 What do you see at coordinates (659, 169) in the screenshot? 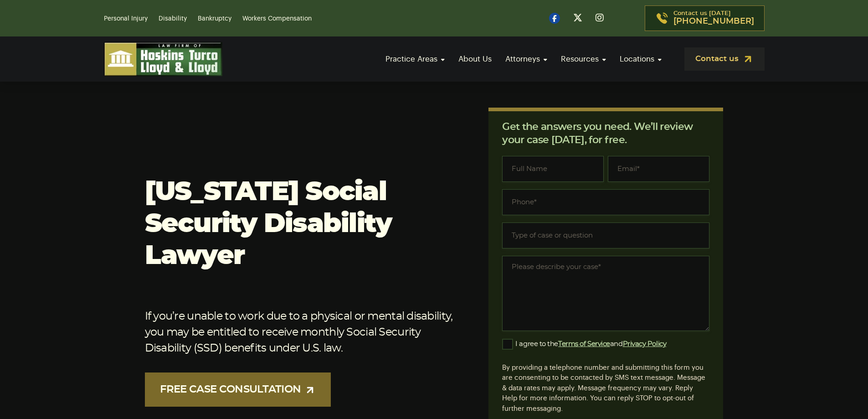
I see `input: Email*` at bounding box center [659, 169].